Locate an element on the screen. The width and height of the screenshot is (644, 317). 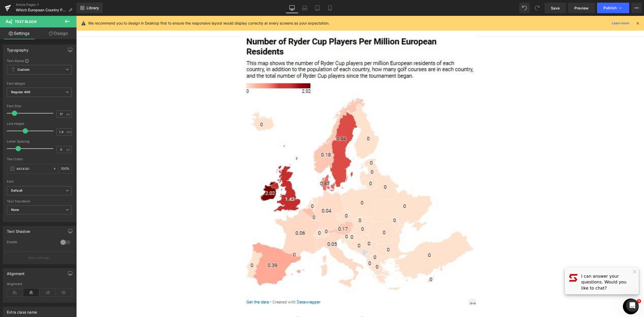
a: Learn more is located at coordinates (620, 23).